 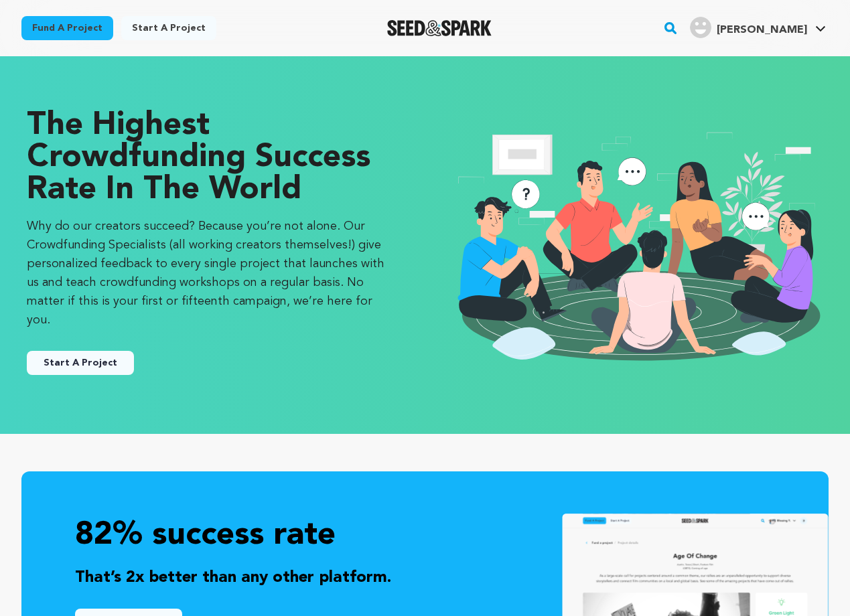 What do you see at coordinates (212, 273) in the screenshot?
I see `p: Why do our creators succeed? Because you’re not alone. Our Crowdfunding Specialists (all working ...` at bounding box center [212, 273].